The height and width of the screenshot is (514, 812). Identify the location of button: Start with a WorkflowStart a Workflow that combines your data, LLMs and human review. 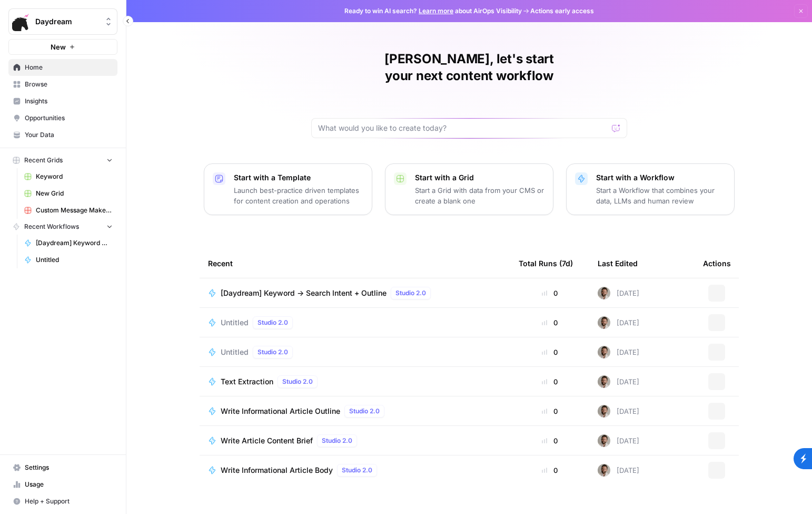
(651, 189).